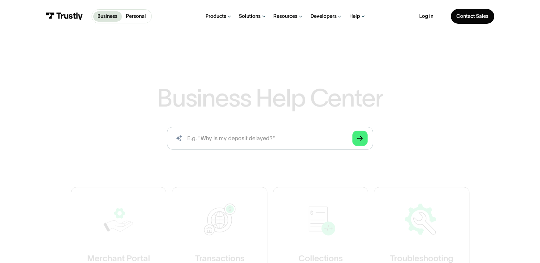  What do you see at coordinates (107, 17) in the screenshot?
I see `p: Business` at bounding box center [107, 17].